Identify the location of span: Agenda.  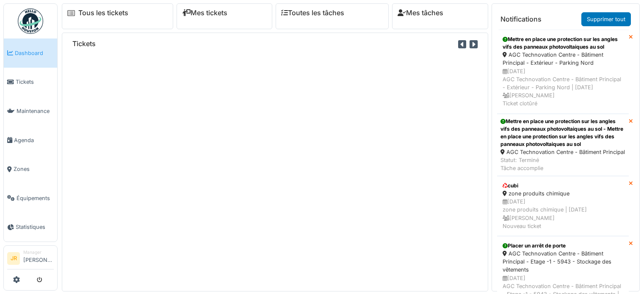
(34, 140).